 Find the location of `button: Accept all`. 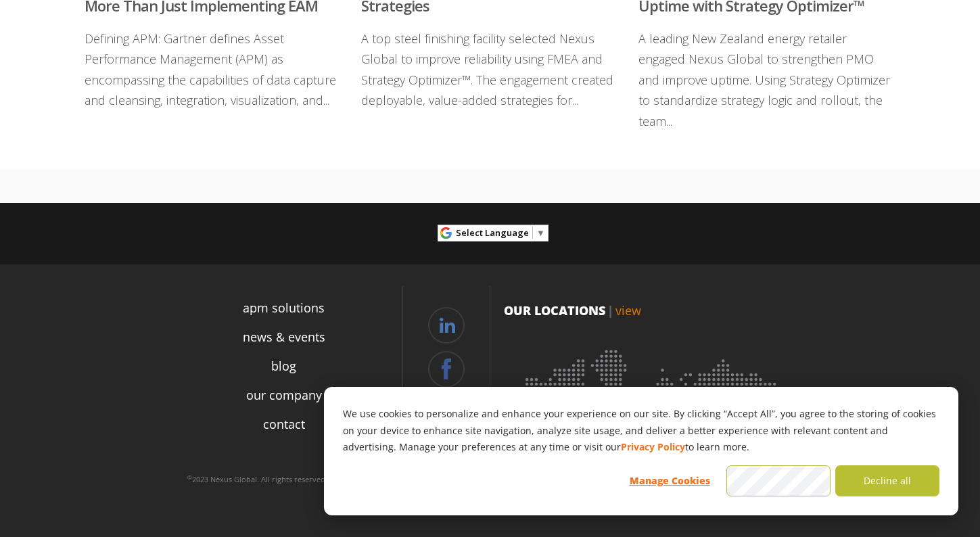

button: Accept all is located at coordinates (779, 481).